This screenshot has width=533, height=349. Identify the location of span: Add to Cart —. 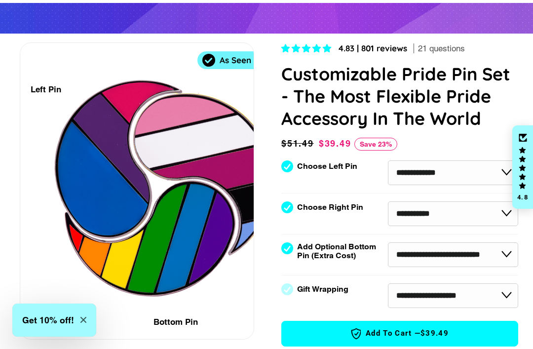
(400, 334).